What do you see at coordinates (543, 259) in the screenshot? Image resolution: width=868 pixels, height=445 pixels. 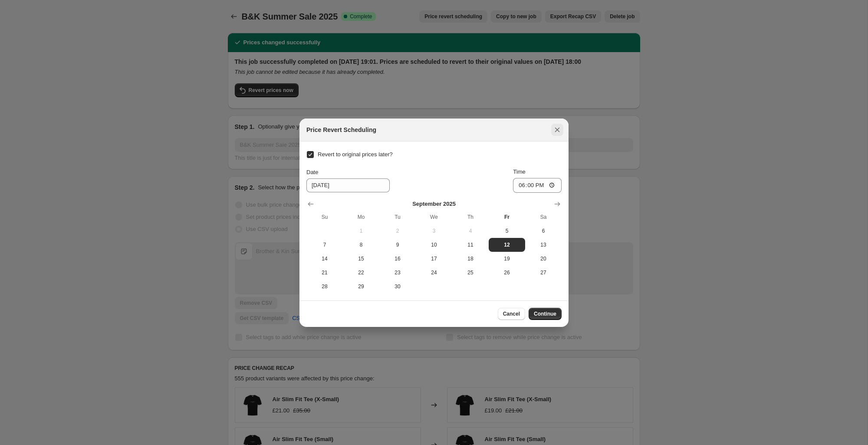 I see `button: Saturday September 20 2025` at bounding box center [543, 259].